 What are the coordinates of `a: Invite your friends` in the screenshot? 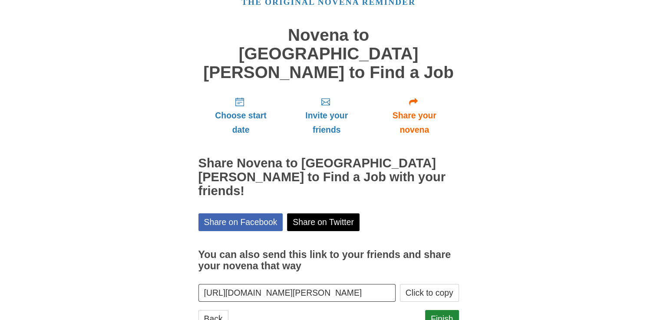 It's located at (326, 116).